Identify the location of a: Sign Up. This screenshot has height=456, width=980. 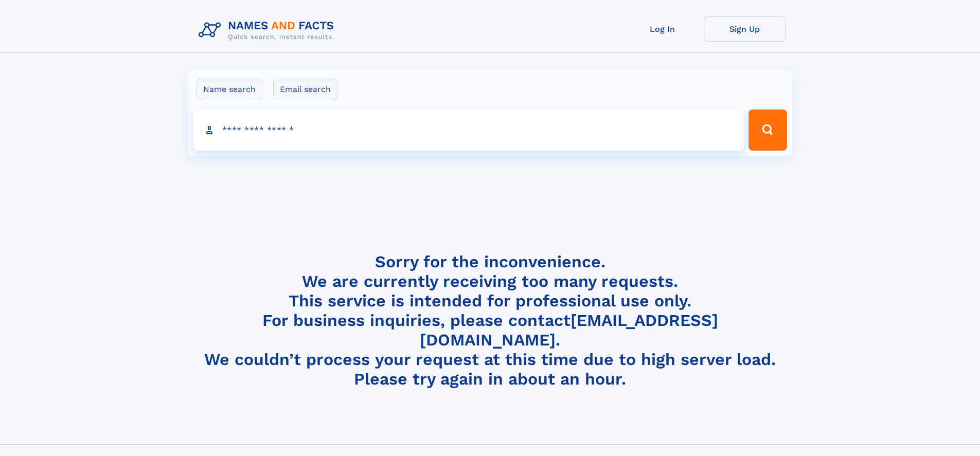
(745, 29).